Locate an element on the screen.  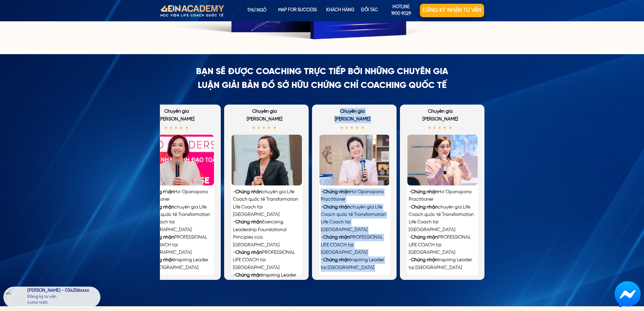
p: hotline 1900 9029 is located at coordinates (401, 11).